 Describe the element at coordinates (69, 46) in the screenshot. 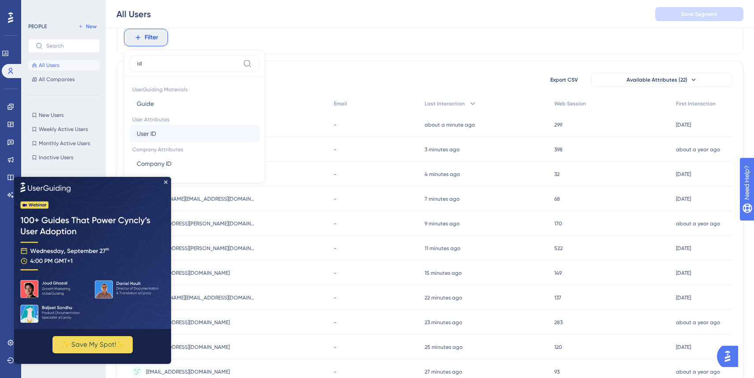

I see `input: Search` at that location.